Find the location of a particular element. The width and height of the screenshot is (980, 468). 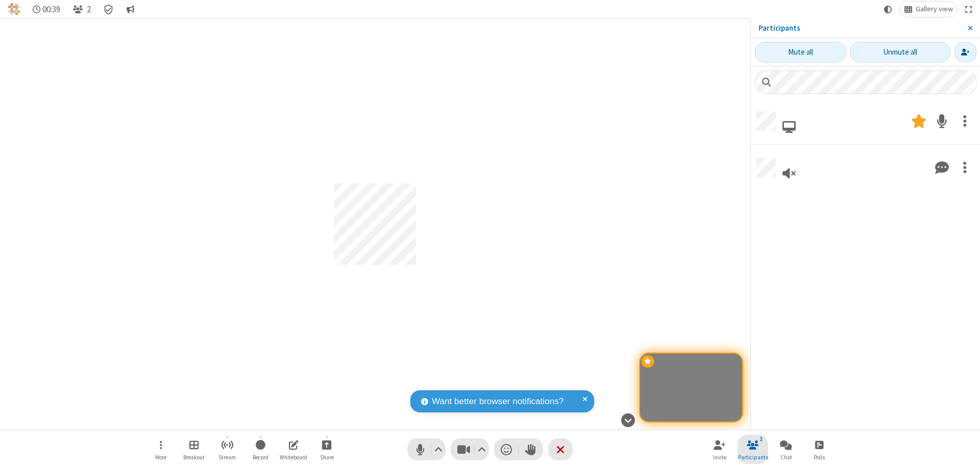

span: Breakout is located at coordinates (194, 457).